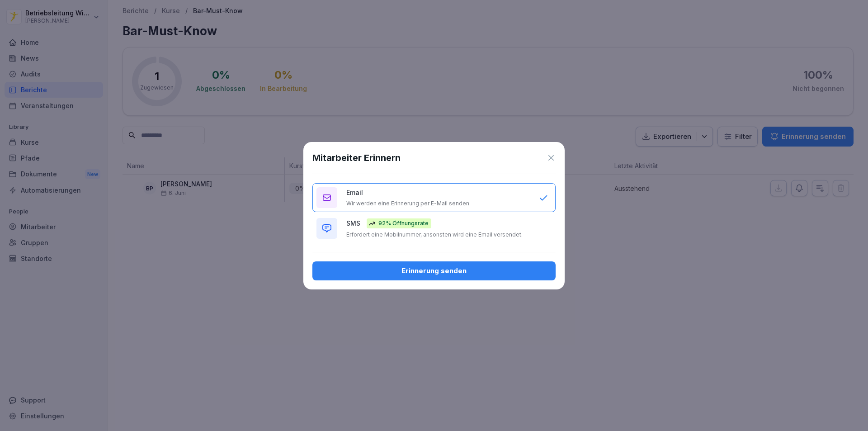  Describe the element at coordinates (434, 235) in the screenshot. I see `p: Erfordert eine Mobilnummer, ansonsten wird eine Email versendet.` at that location.